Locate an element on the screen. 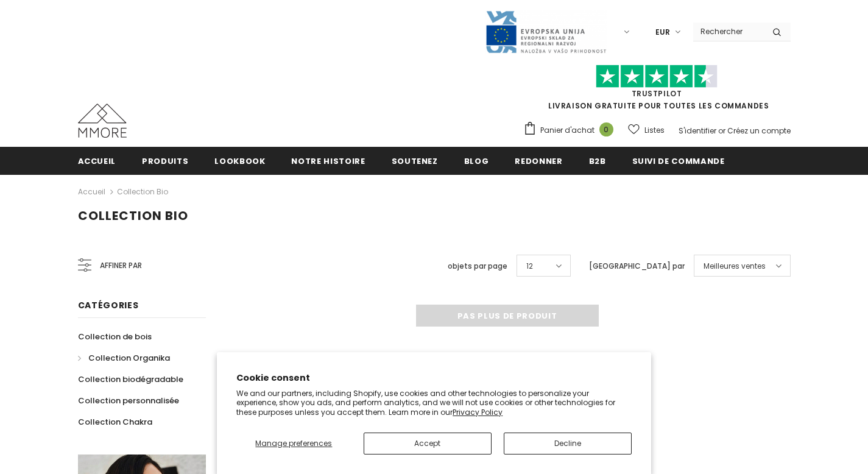 This screenshot has height=474, width=868. span: Blog is located at coordinates (476, 160).